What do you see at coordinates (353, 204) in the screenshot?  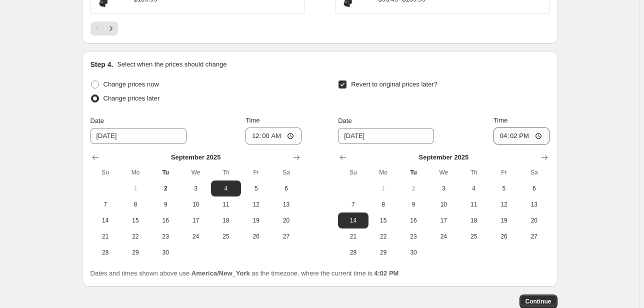 I see `span: 7` at bounding box center [353, 204].